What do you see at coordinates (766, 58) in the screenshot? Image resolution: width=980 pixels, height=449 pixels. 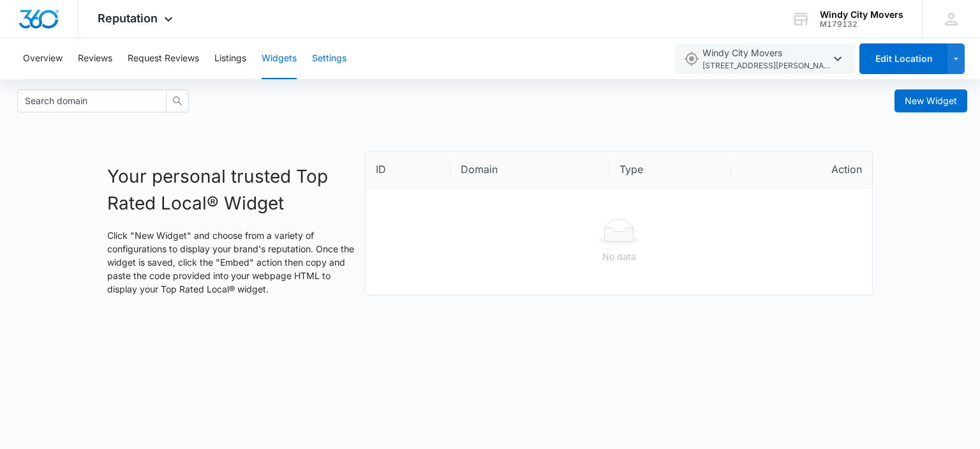 I see `span: Windy City Movers` at bounding box center [766, 58].